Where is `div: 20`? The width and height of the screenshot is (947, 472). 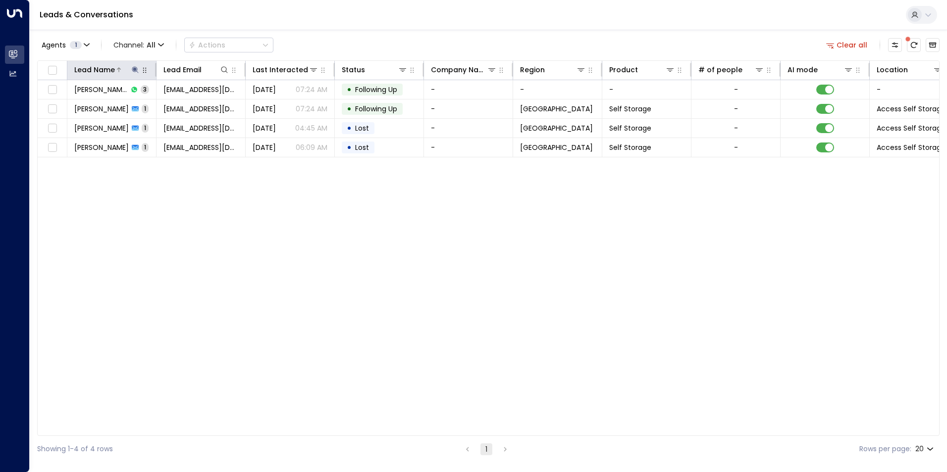
div: 20 is located at coordinates (925, 449).